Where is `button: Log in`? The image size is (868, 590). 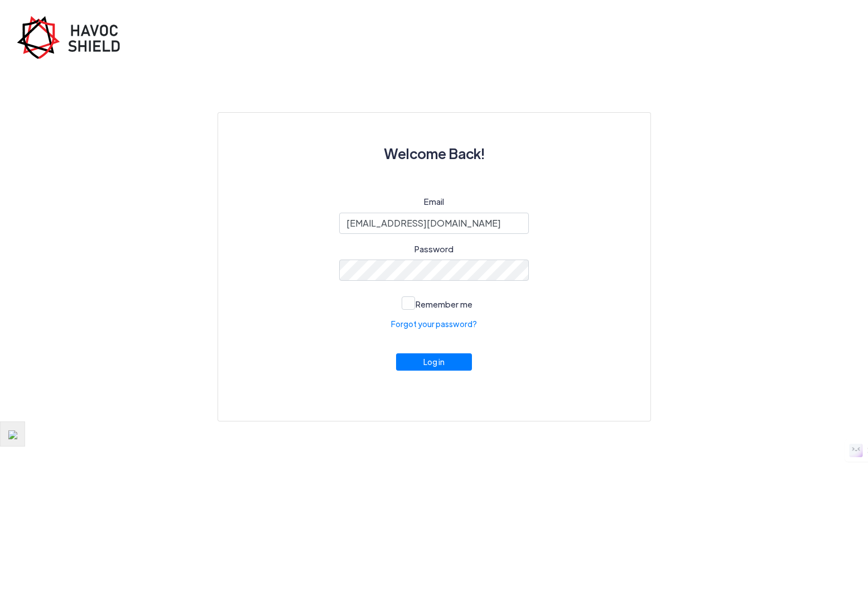
button: Log in is located at coordinates (434, 362).